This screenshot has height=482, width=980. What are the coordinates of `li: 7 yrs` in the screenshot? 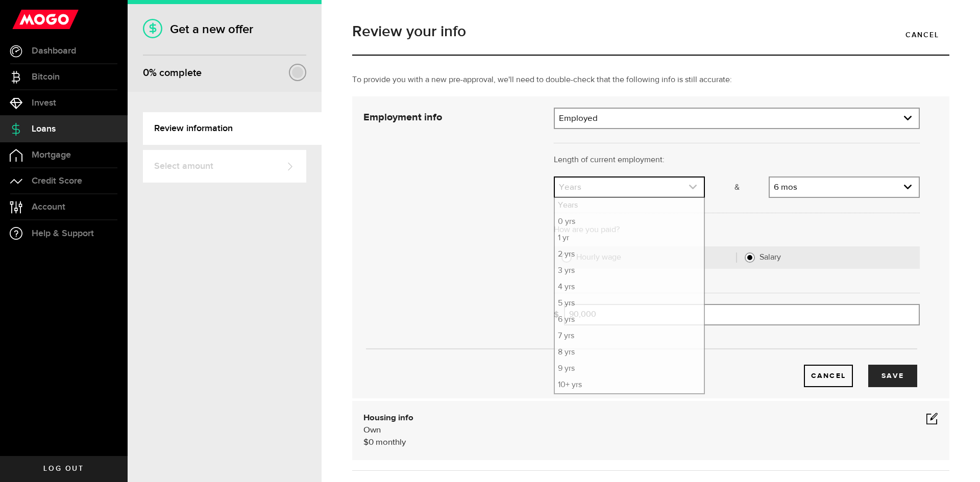 It's located at (629, 336).